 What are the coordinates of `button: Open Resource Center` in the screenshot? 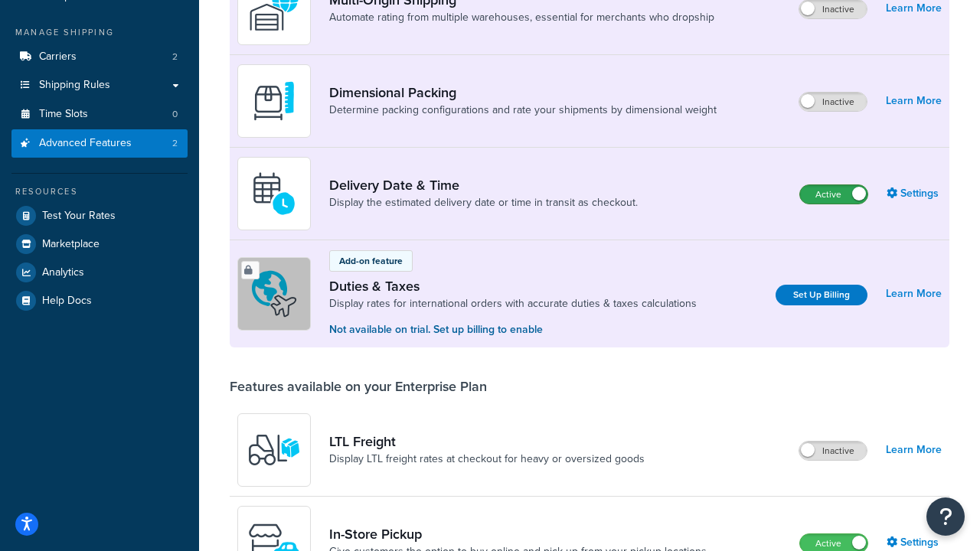 It's located at (946, 517).